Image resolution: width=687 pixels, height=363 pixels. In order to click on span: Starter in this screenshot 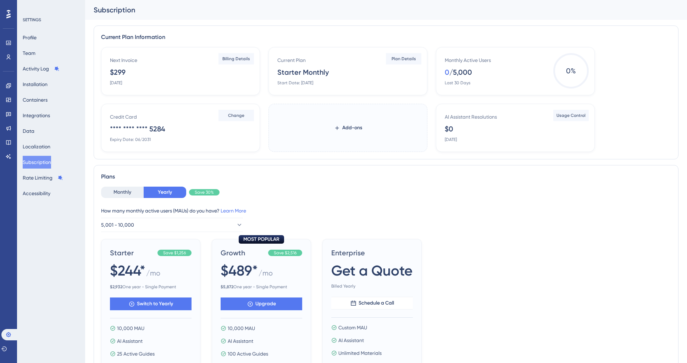, I will do `click(132, 253)`.